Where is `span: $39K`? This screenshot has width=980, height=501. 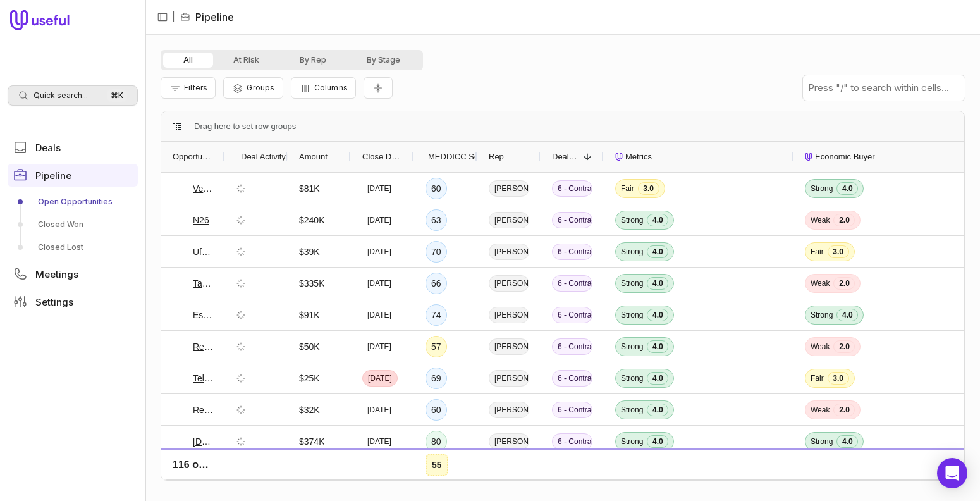 span: $39K is located at coordinates (309, 252).